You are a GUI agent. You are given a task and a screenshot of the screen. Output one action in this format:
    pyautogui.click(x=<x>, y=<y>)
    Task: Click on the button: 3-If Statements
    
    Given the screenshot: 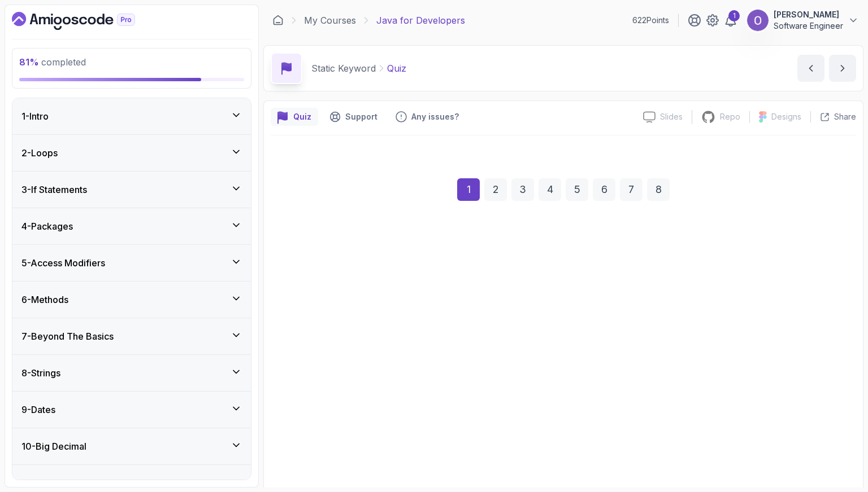 What is the action you would take?
    pyautogui.click(x=132, y=190)
    